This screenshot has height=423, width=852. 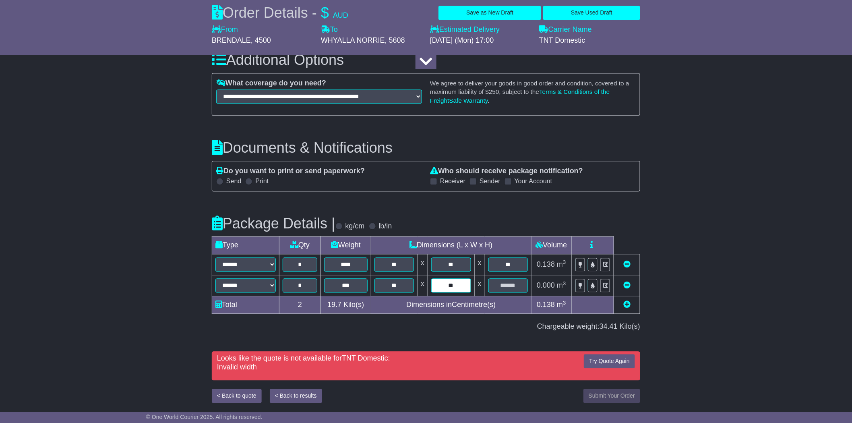 I want to click on div: Looks like the quote is not available for :, so click(x=396, y=362).